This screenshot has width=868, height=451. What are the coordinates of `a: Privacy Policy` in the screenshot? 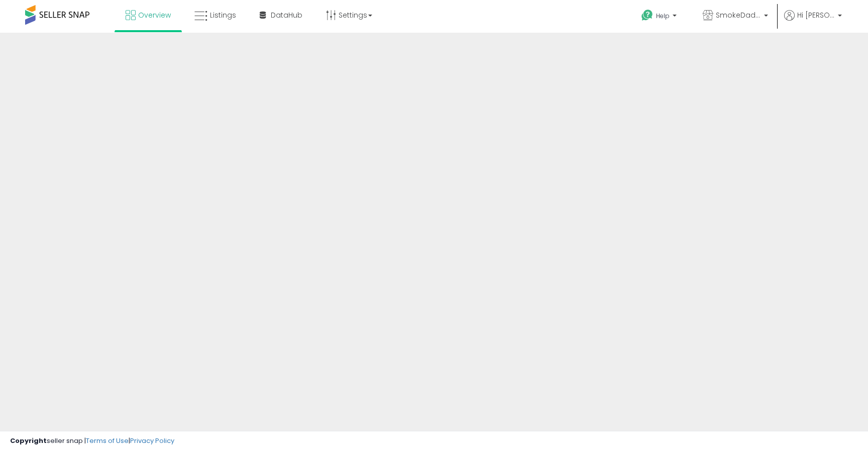 It's located at (152, 440).